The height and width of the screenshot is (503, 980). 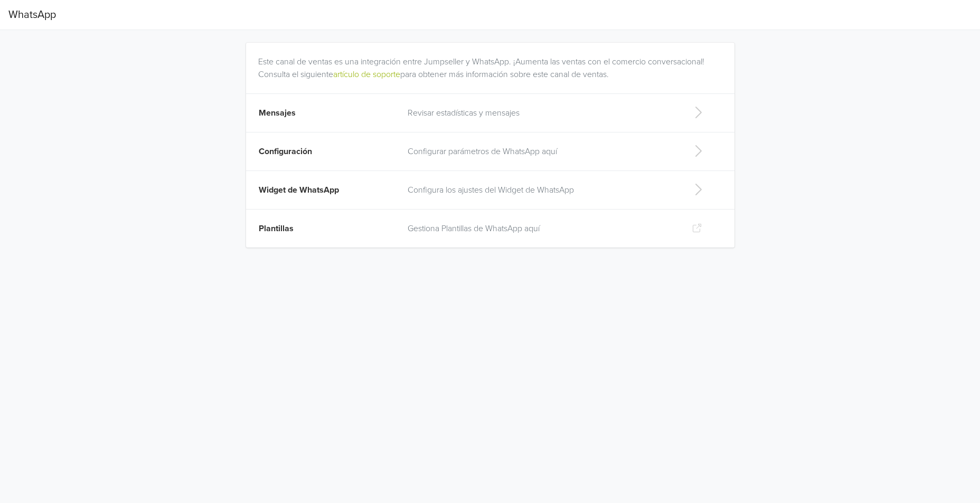 I want to click on span: Configuración, so click(x=285, y=151).